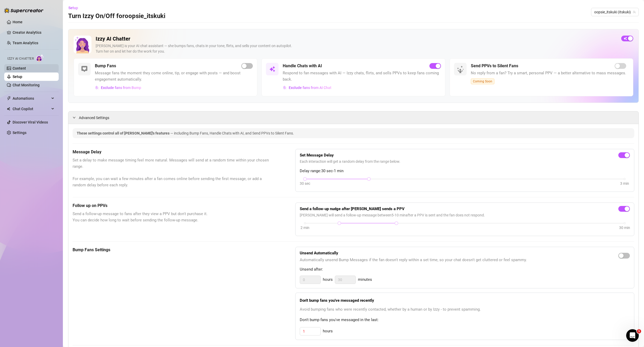 This screenshot has width=644, height=347. I want to click on span: Don't bump fans you've messaged in the last:, so click(465, 320).